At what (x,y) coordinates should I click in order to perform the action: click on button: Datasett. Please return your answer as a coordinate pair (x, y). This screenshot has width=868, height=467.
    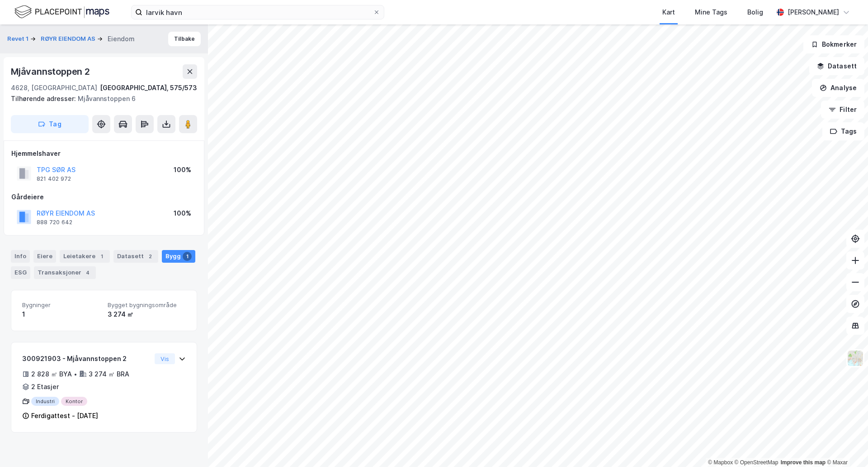
    Looking at the image, I should click on (837, 66).